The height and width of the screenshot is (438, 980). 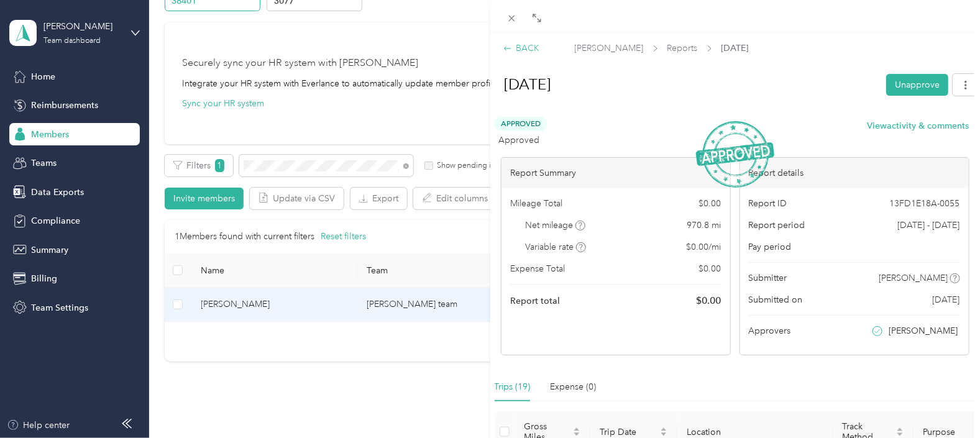 I want to click on span: Report period, so click(x=777, y=225).